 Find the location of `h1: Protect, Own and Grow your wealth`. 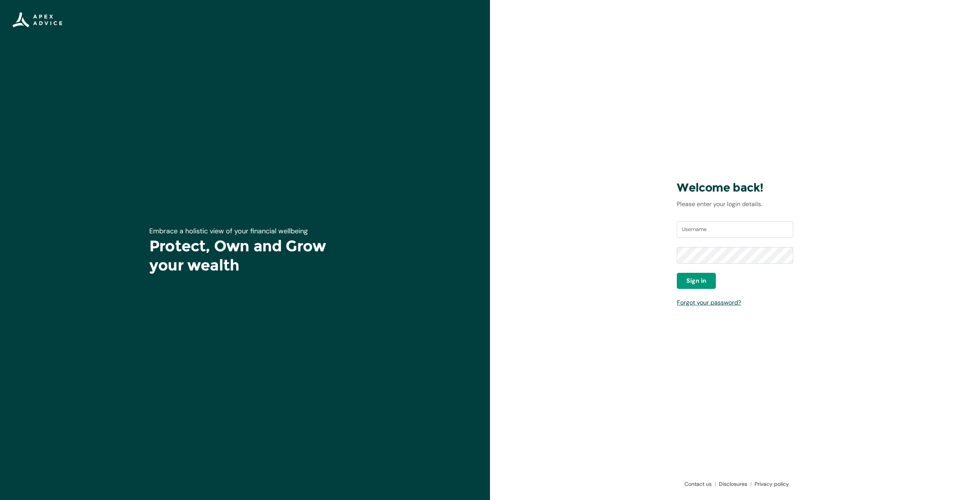

h1: Protect, Own and Grow your wealth is located at coordinates (245, 256).